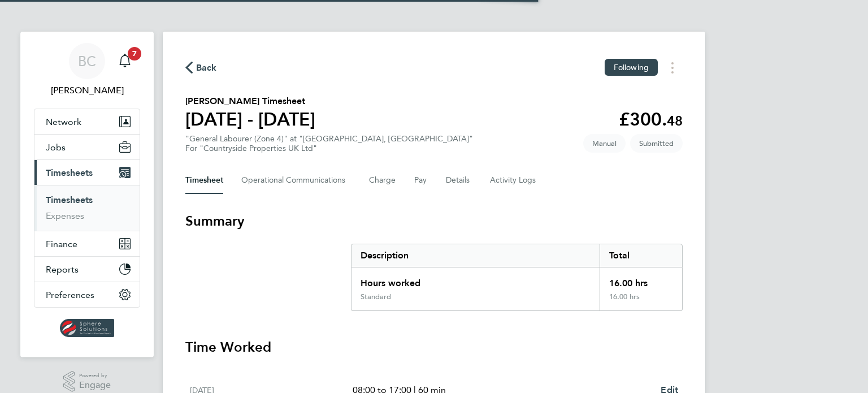 This screenshot has width=868, height=393. I want to click on img: spheresolutions-logo-retina.png, so click(87, 327).